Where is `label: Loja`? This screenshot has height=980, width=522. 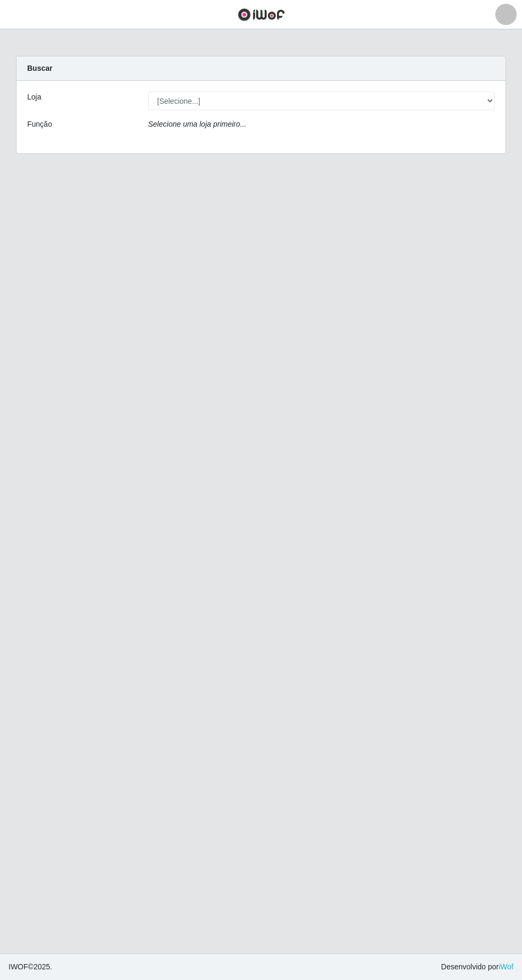
label: Loja is located at coordinates (34, 97).